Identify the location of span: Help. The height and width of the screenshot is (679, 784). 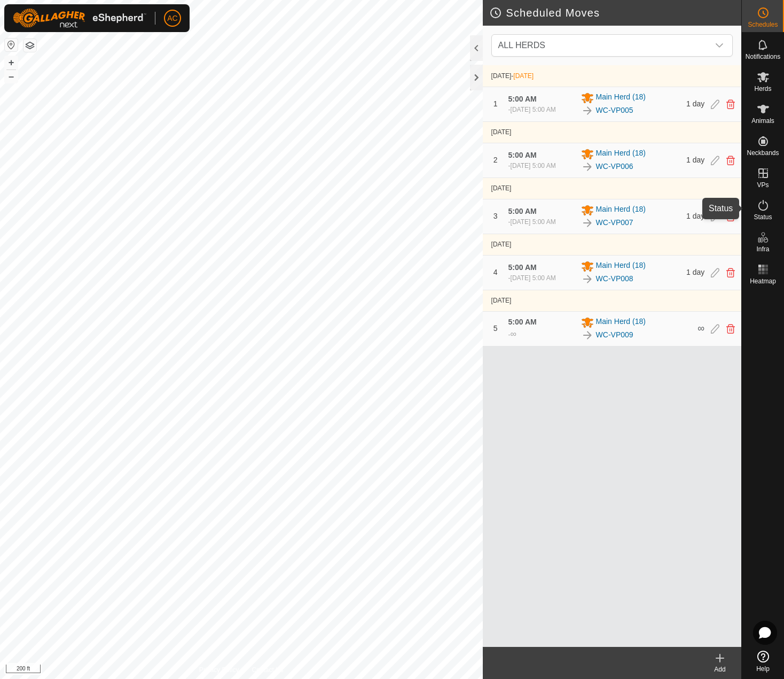
(763, 668).